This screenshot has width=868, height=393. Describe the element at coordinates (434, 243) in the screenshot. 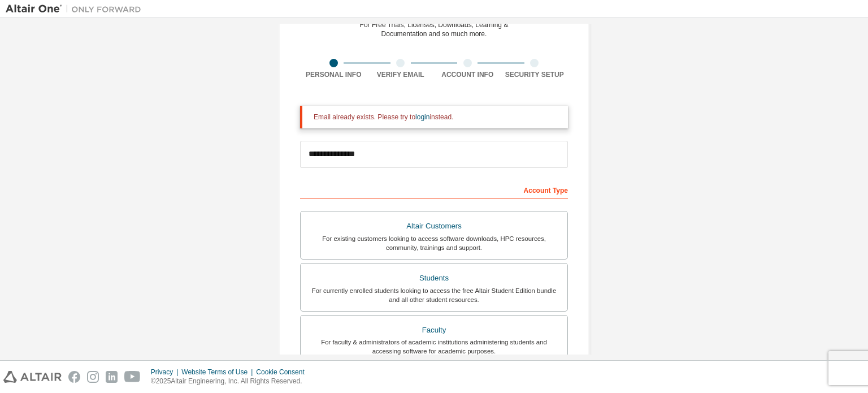

I see `div: For existing customers looking to access software downloads, HPC resources, community, trainings ...` at that location.